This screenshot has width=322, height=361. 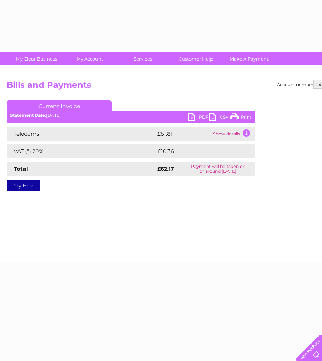 What do you see at coordinates (199, 118) in the screenshot?
I see `a: PDF` at bounding box center [199, 118].